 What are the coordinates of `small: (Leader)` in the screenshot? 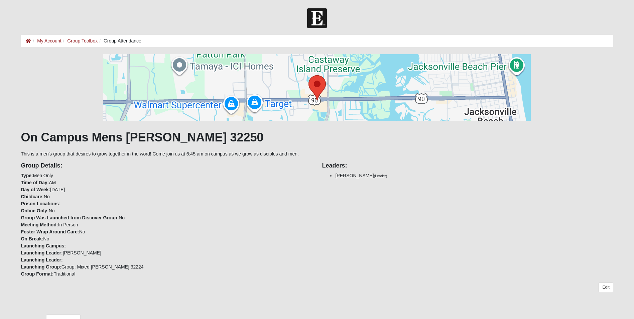 It's located at (381, 176).